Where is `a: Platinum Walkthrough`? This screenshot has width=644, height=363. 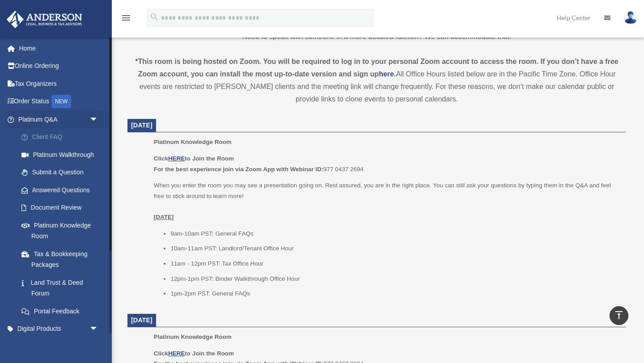
a: Platinum Walkthrough is located at coordinates (62, 155).